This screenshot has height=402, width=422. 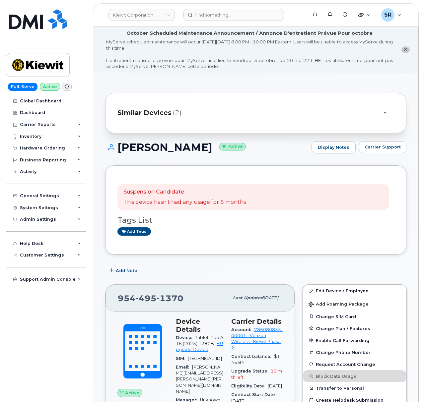 What do you see at coordinates (151, 299) in the screenshot?
I see `span: 954` at bounding box center [151, 299].